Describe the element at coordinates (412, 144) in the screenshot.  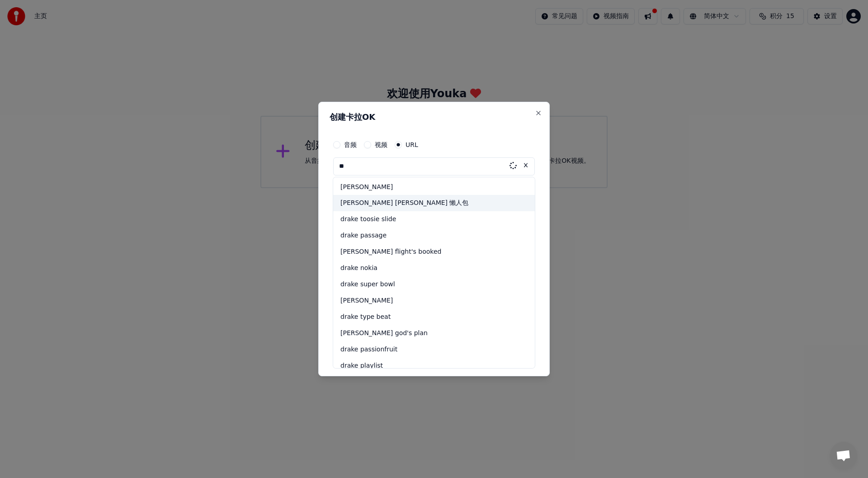
I see `label: URL` at that location.